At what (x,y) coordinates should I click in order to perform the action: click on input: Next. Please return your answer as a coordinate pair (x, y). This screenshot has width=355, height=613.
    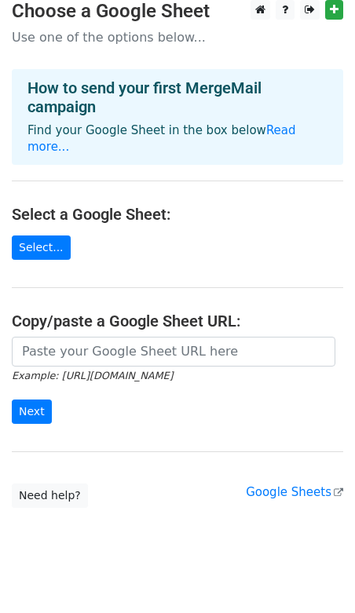
    Looking at the image, I should click on (31, 411).